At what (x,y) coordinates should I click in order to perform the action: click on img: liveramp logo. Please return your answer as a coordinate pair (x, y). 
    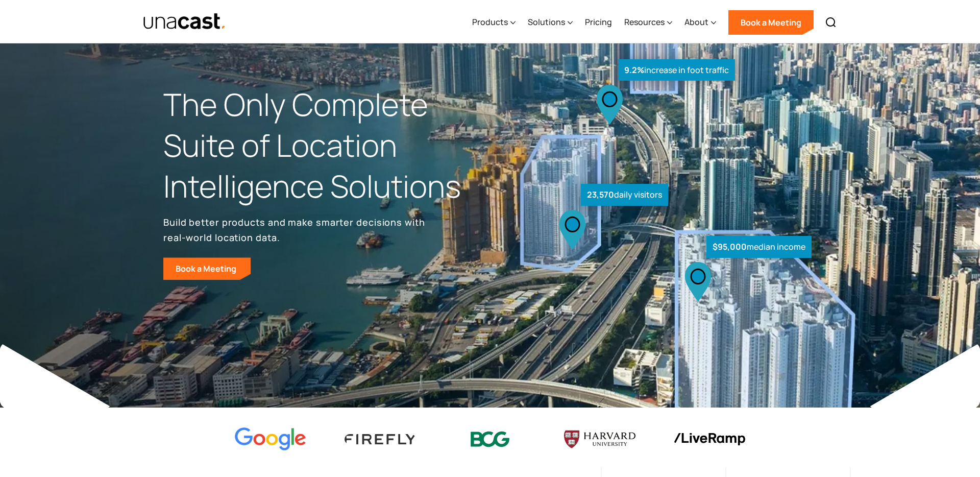
    Looking at the image, I should click on (710, 439).